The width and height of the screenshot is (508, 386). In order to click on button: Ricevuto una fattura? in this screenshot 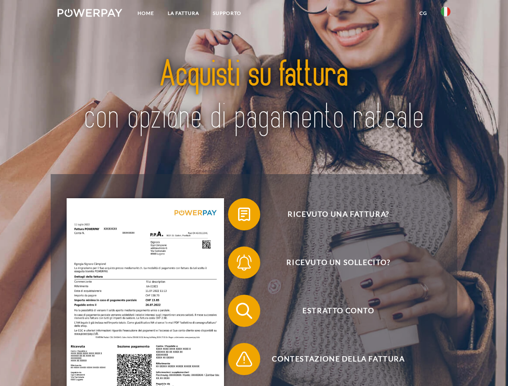, I will do `click(333, 214)`.